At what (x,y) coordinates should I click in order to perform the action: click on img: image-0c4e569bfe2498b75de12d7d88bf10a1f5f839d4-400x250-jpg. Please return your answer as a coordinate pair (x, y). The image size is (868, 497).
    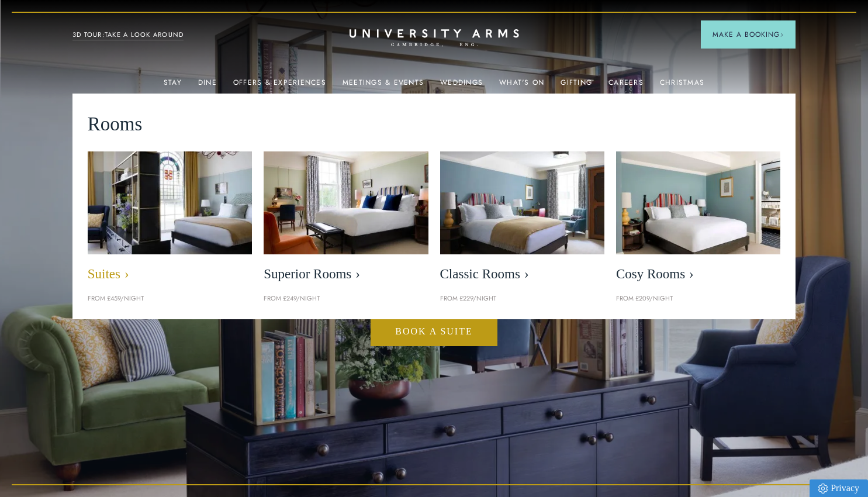
    Looking at the image, I should click on (698, 203).